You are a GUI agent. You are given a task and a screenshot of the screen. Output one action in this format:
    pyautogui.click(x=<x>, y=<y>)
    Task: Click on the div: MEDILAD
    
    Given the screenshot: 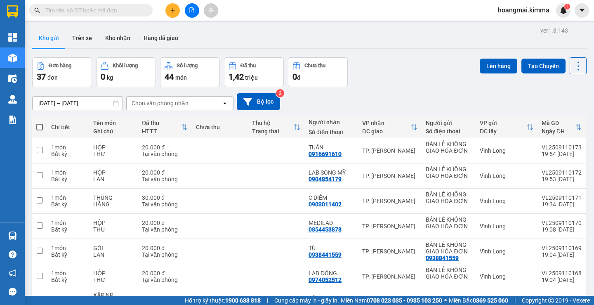 What is the action you would take?
    pyautogui.click(x=331, y=223)
    